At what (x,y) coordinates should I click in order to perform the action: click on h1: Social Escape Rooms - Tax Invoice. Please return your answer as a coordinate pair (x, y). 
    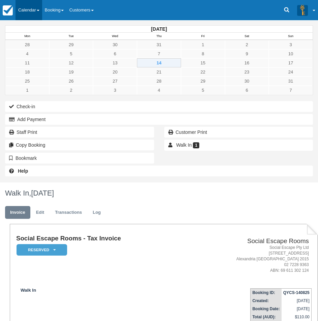
    Looking at the image, I should click on (101, 238).